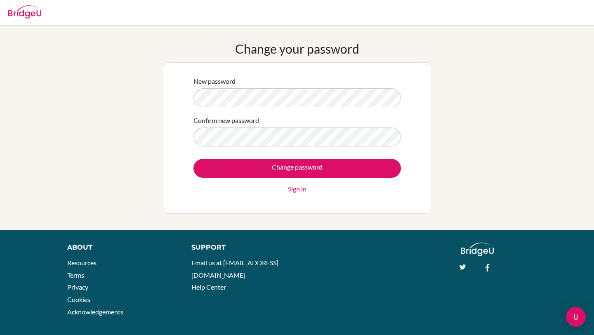  I want to click on a: Privacy, so click(78, 287).